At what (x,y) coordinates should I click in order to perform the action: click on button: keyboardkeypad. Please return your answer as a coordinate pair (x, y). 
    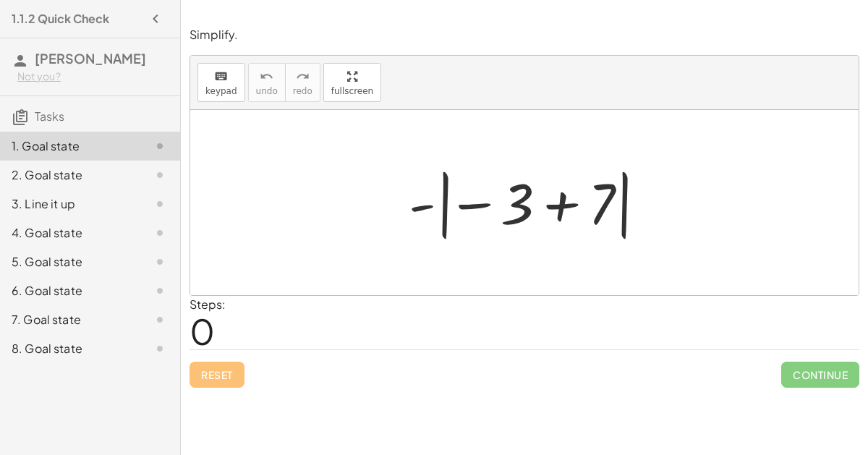
    Looking at the image, I should click on (221, 82).